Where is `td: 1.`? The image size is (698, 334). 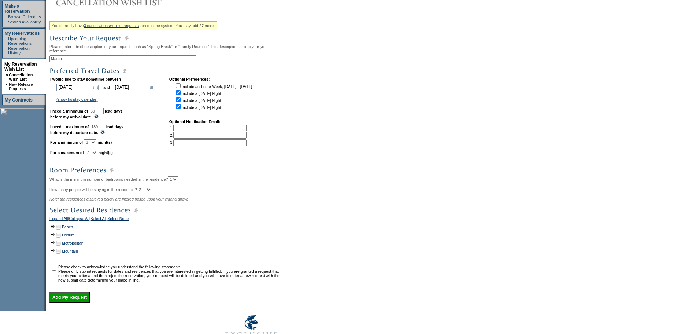 td: 1. is located at coordinates (208, 128).